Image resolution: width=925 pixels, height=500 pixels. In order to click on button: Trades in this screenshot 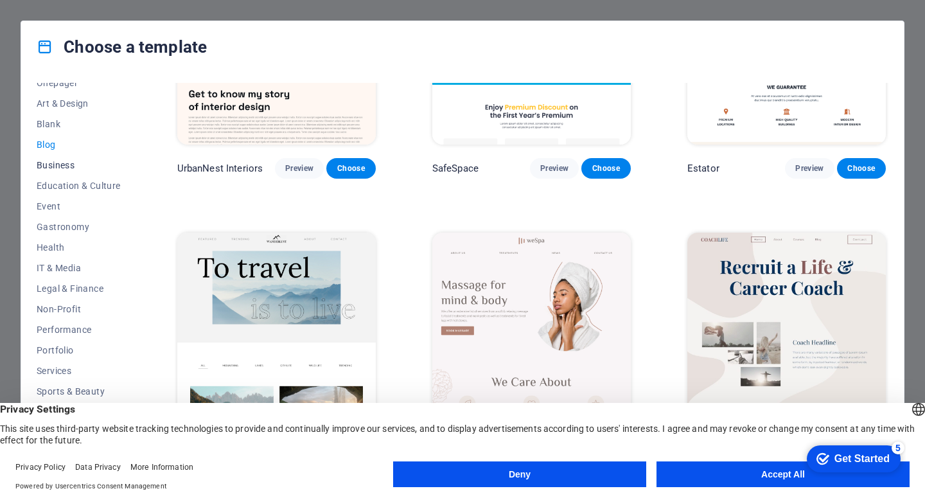, I will do `click(78, 412)`.